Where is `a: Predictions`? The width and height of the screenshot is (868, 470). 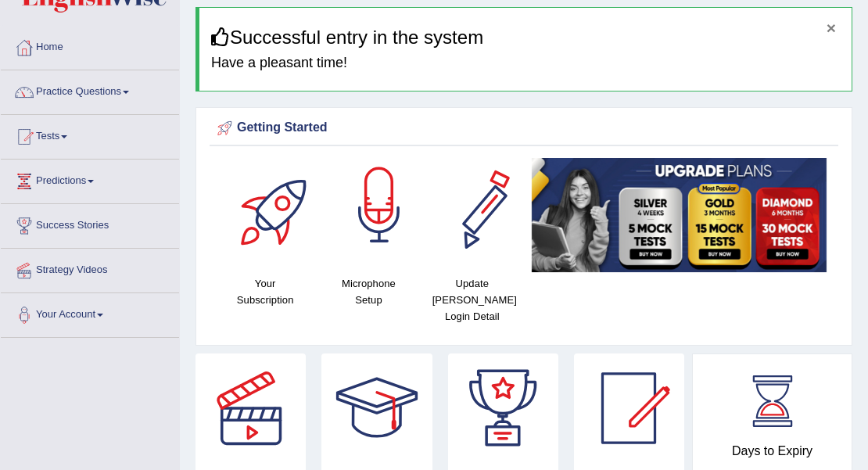
a: Predictions is located at coordinates (89, 179).